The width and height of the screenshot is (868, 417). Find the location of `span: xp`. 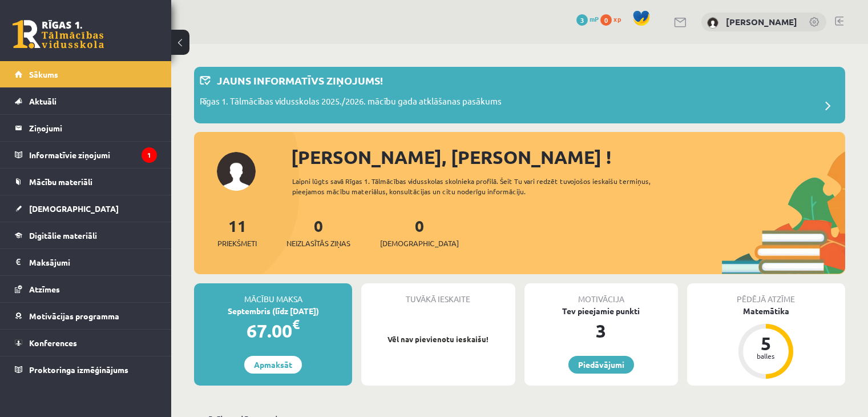

span: xp is located at coordinates (617, 19).